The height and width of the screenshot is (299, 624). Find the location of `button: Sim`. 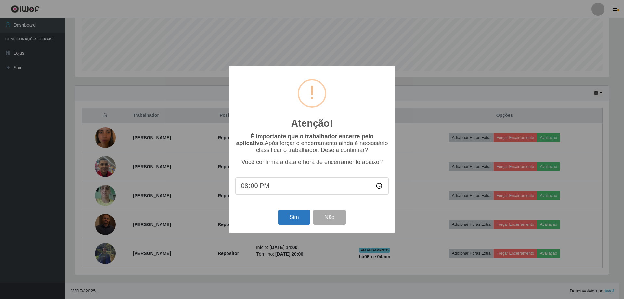

button: Sim is located at coordinates (294, 217).